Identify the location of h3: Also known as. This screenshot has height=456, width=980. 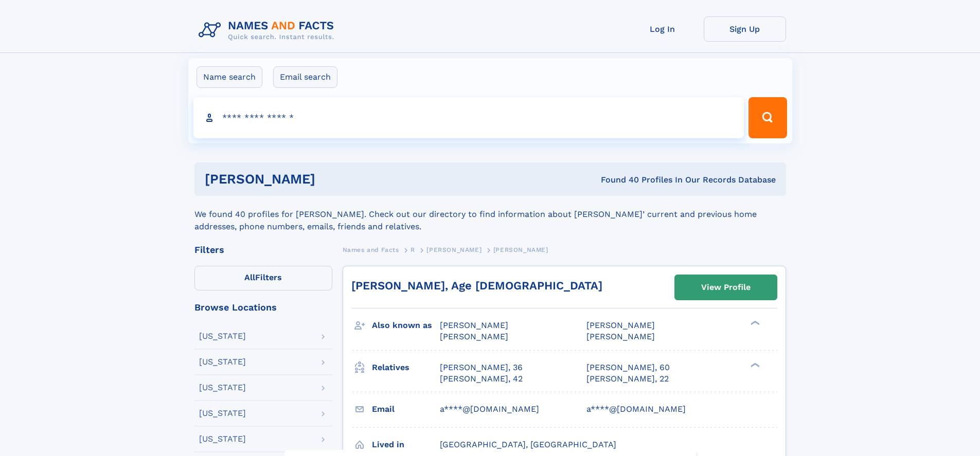
(406, 326).